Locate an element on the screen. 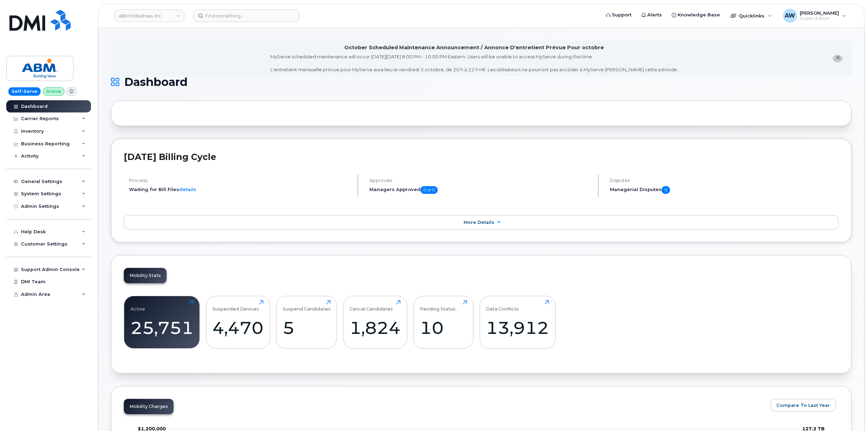 The image size is (868, 431). a: Suspended Devices4,470 is located at coordinates (238, 322).